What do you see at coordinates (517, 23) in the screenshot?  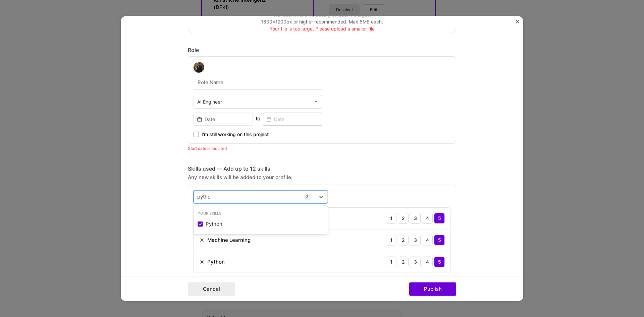 I see `button: Close` at bounding box center [517, 23].